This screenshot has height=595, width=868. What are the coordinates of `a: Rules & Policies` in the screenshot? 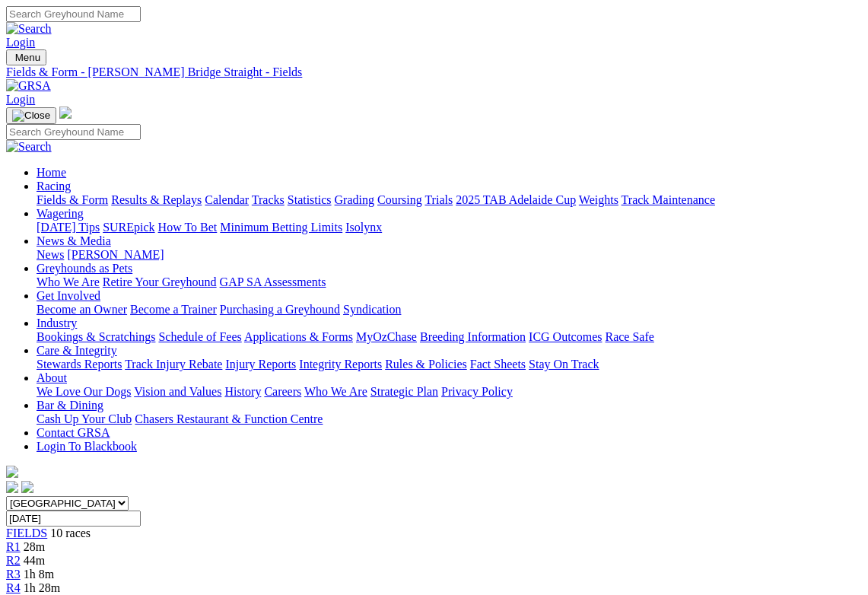 It's located at (426, 364).